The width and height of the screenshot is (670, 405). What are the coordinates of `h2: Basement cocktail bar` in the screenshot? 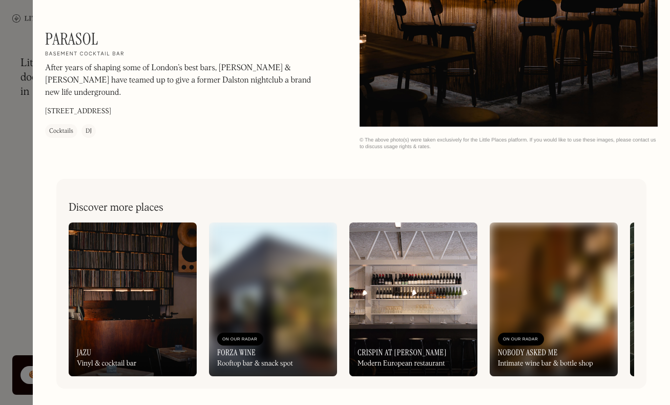 It's located at (84, 54).